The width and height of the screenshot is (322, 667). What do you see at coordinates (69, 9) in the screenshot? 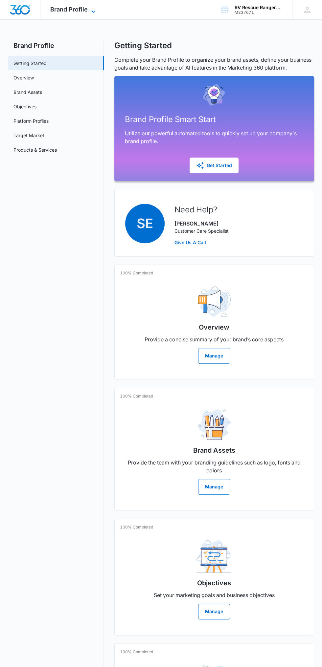
I see `span: Brand Profile` at bounding box center [69, 9].